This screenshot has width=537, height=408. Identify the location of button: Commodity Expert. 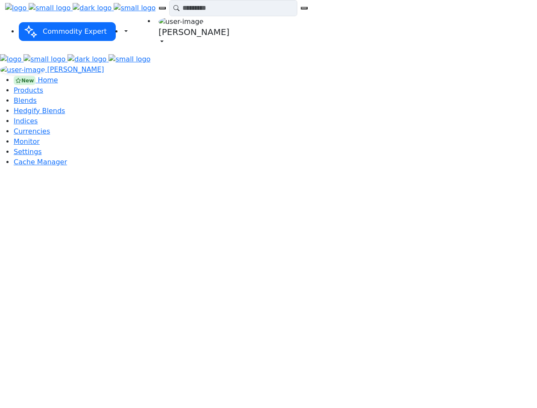
(67, 32).